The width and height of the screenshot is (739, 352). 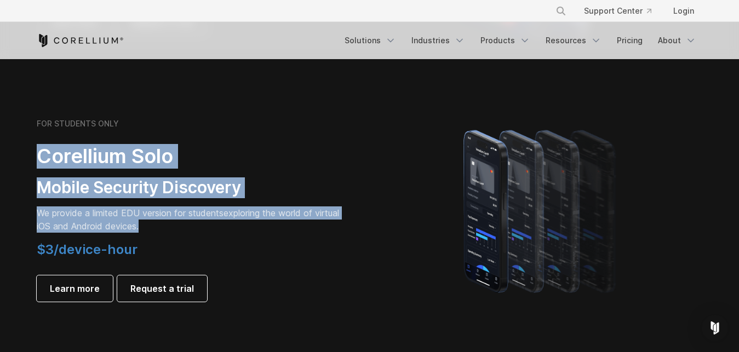 I want to click on a: Request a trial, so click(x=162, y=289).